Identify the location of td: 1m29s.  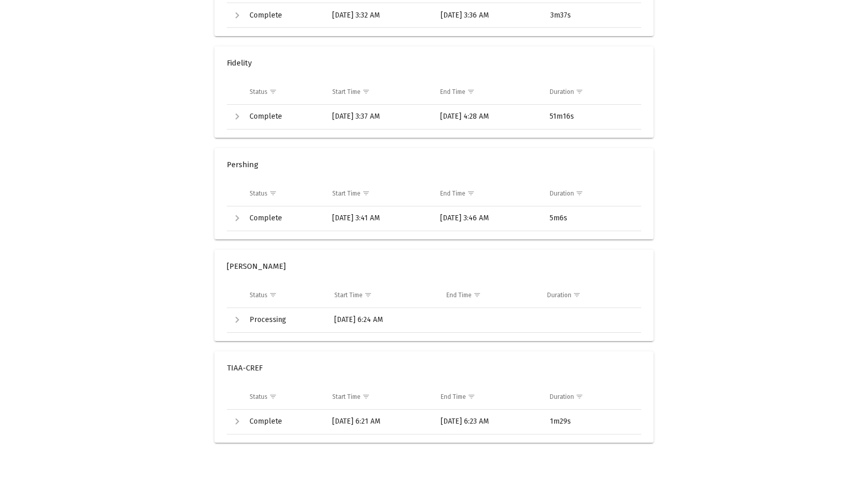
(592, 422).